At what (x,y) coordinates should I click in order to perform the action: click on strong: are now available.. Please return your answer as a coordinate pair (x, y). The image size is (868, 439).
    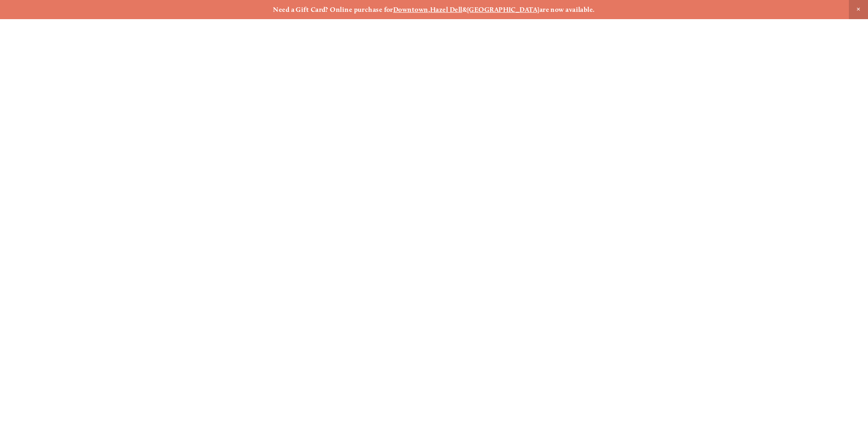
    Looking at the image, I should click on (568, 9).